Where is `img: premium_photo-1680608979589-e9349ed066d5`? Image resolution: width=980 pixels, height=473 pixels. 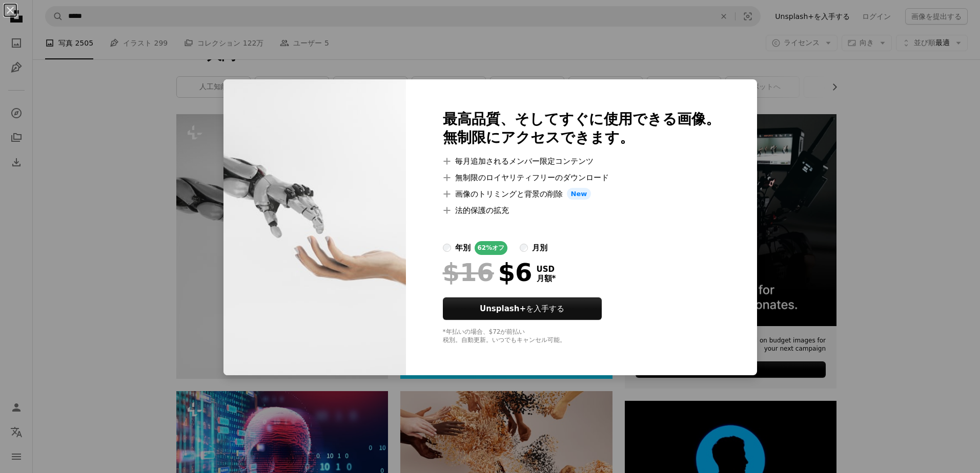
img: premium_photo-1680608979589-e9349ed066d5 is located at coordinates (315, 227).